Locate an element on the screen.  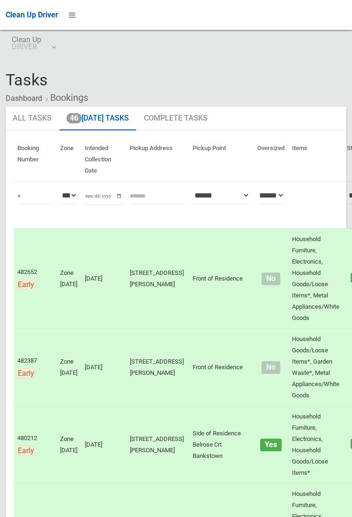
a: Dashboard is located at coordinates (24, 98).